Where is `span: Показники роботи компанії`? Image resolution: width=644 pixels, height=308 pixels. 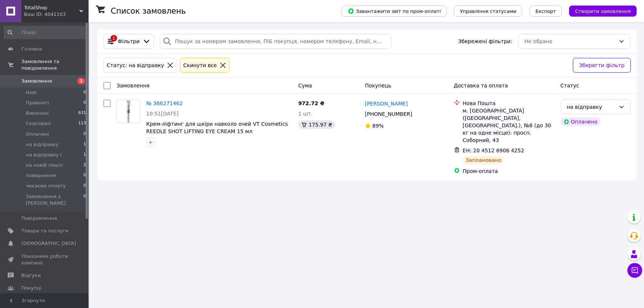
span: Показники роботи компанії is located at coordinates (45, 260).